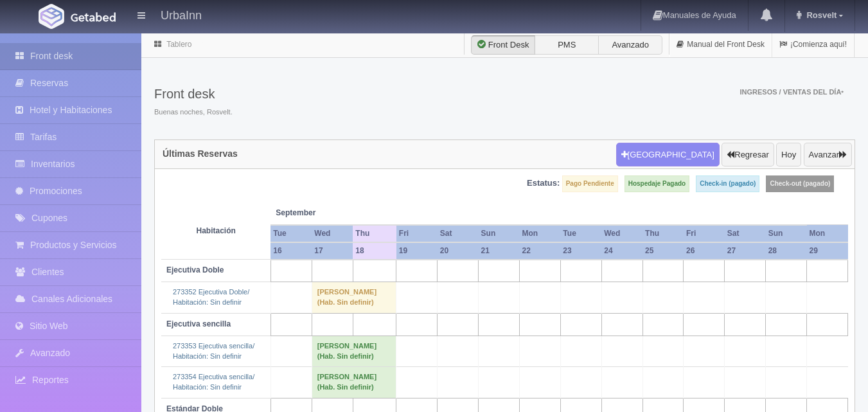  Describe the element at coordinates (813, 44) in the screenshot. I see `a: ¡Comienza aquí!` at that location.